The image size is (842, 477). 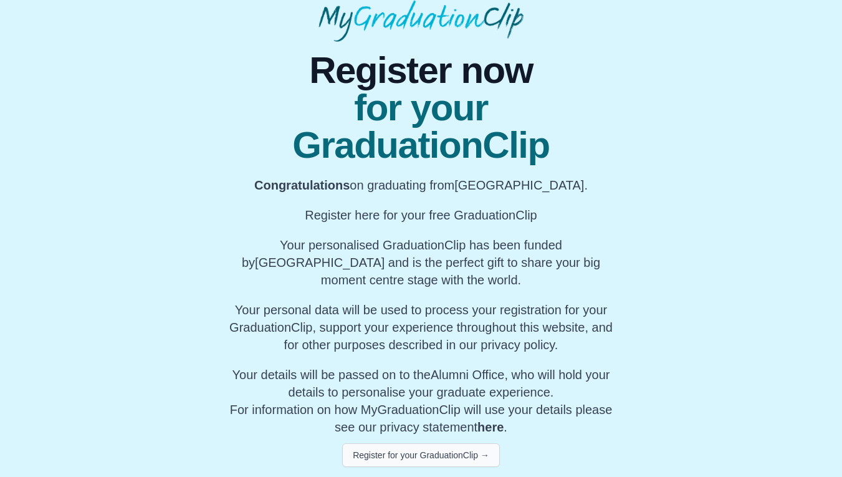 What do you see at coordinates (422, 327) in the screenshot?
I see `p: Your personal data will be used to process your registration for your GraduationClip, support you...` at bounding box center [422, 327].